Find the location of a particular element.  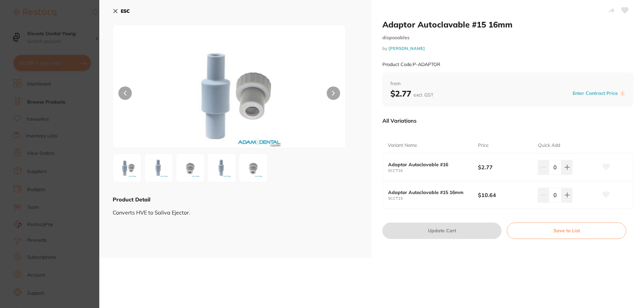

p: Price is located at coordinates (483, 145).